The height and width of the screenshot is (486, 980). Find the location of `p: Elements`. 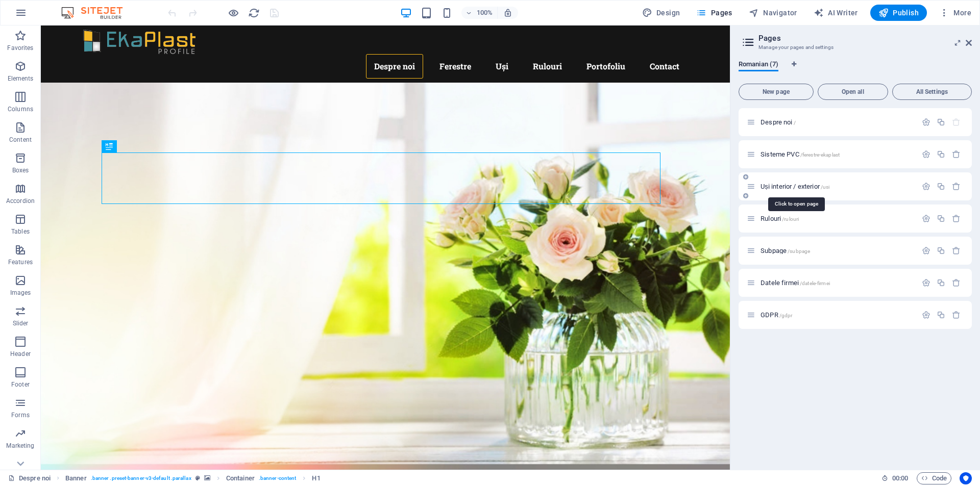

p: Elements is located at coordinates (21, 78).